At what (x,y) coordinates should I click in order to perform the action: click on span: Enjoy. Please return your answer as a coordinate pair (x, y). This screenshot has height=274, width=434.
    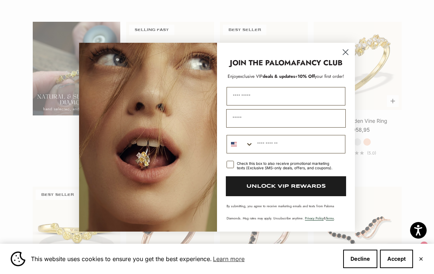
    Looking at the image, I should click on (233, 76).